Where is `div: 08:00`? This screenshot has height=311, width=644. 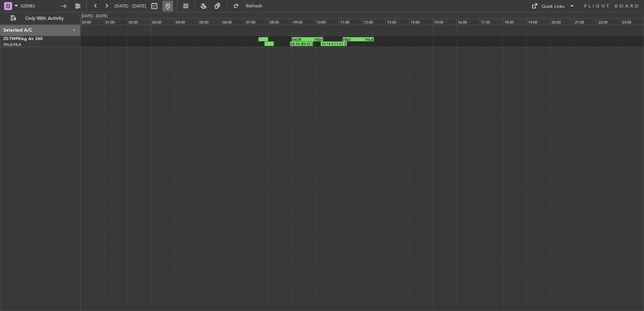
div: 08:00 is located at coordinates (280, 21).